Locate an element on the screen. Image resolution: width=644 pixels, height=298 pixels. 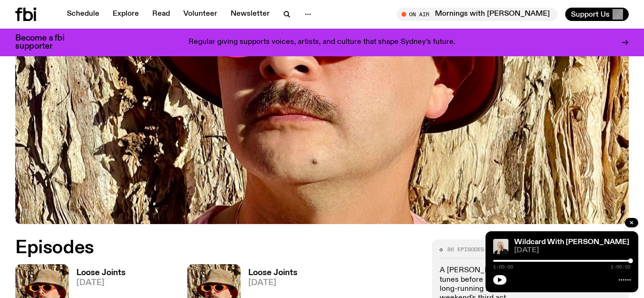
span: 86 episodes is located at coordinates (466, 249).